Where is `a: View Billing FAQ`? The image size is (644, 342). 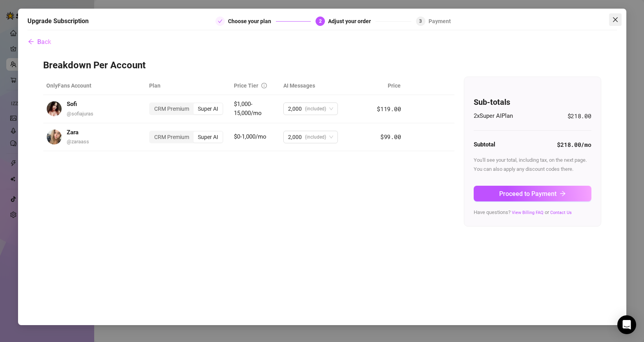
a: View Billing FAQ is located at coordinates (528, 212).